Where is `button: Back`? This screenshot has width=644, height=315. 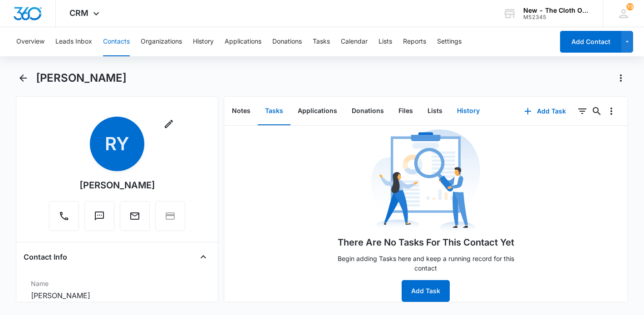 button: Back is located at coordinates (23, 78).